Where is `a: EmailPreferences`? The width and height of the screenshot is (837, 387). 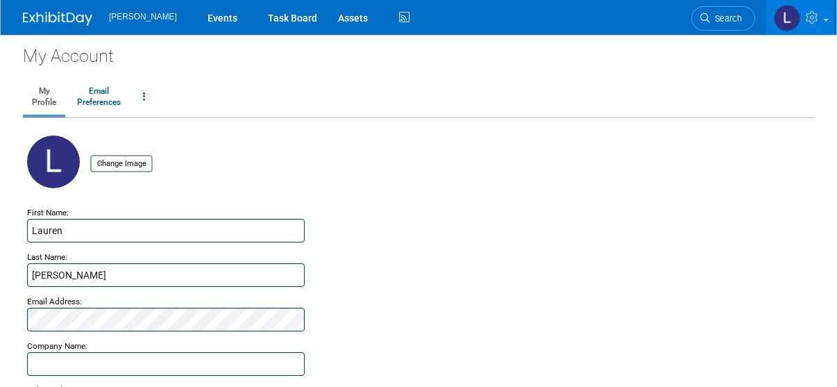
a: EmailPreferences is located at coordinates (99, 97).